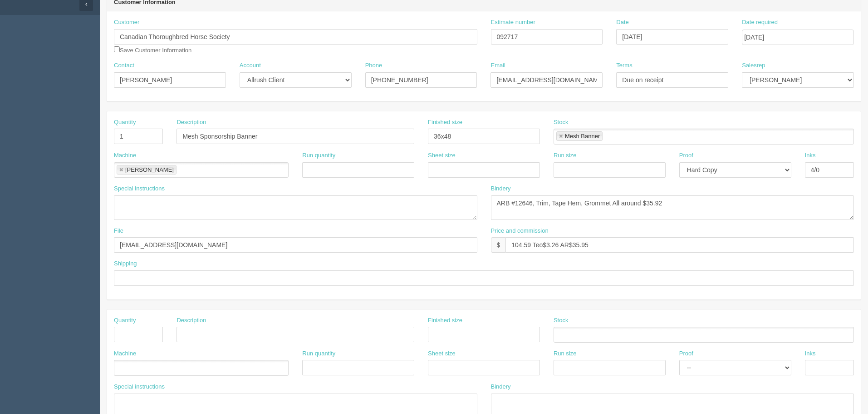 Image resolution: width=868 pixels, height=414 pixels. I want to click on div: Mesh Banner, so click(582, 135).